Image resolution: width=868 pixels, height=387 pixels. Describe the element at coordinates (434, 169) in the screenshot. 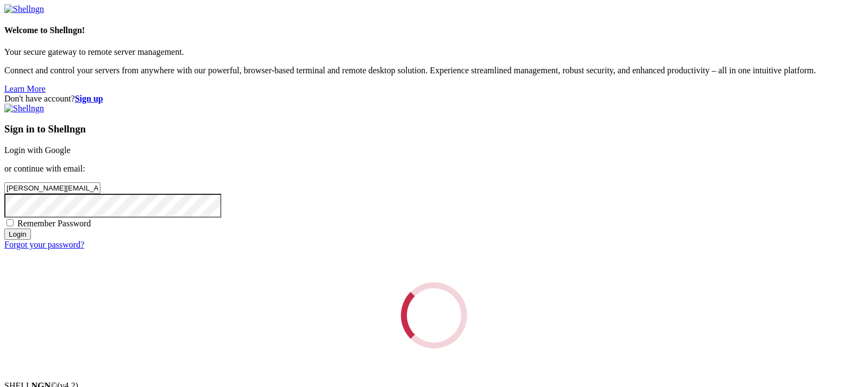

I see `p: or continue with email:` at that location.